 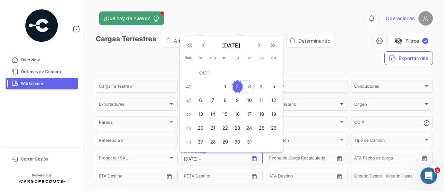 What do you see at coordinates (189, 115) in the screenshot?
I see `td: 42` at bounding box center [189, 115].